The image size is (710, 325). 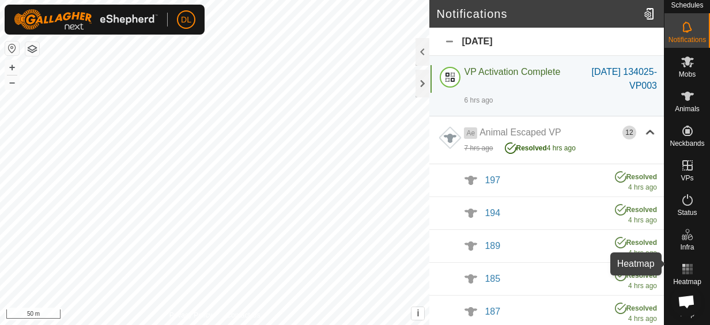 I want to click on span: i, so click(x=418, y=313).